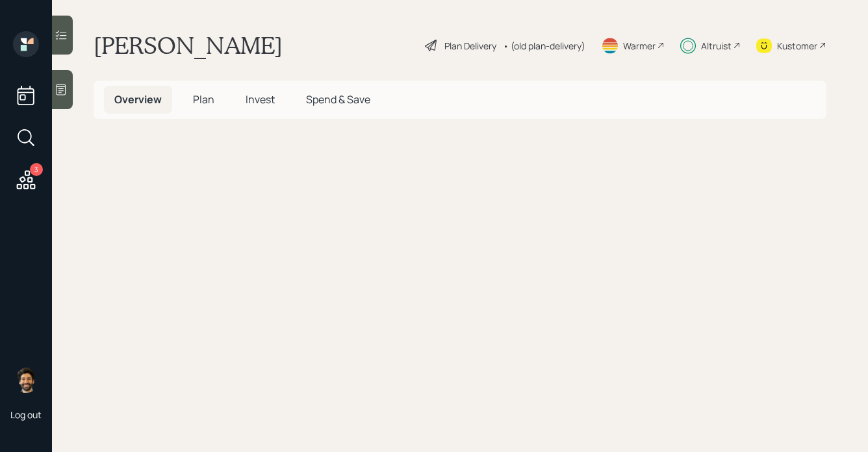 The image size is (868, 452). What do you see at coordinates (260, 100) in the screenshot?
I see `span: Invest` at bounding box center [260, 100].